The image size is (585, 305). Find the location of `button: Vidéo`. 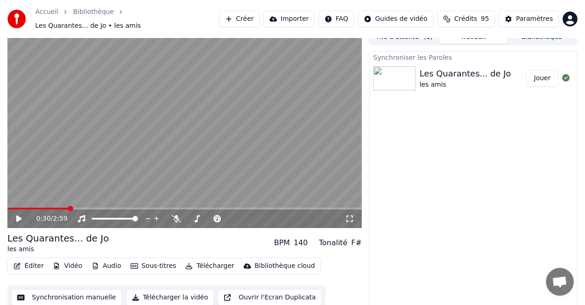

button: Vidéo is located at coordinates (67, 266).